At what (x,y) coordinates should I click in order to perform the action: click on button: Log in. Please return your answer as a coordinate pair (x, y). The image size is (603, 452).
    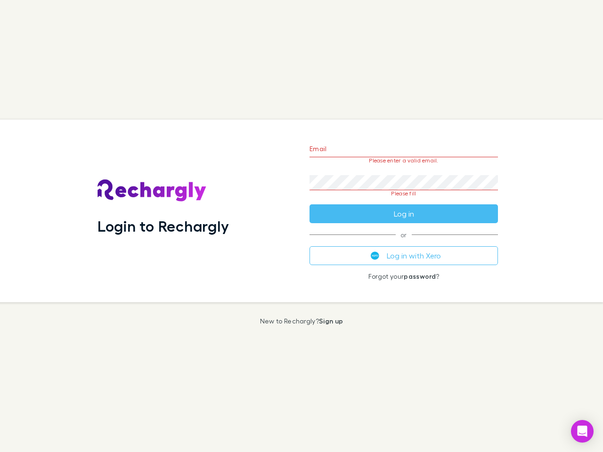
    Looking at the image, I should click on (403, 214).